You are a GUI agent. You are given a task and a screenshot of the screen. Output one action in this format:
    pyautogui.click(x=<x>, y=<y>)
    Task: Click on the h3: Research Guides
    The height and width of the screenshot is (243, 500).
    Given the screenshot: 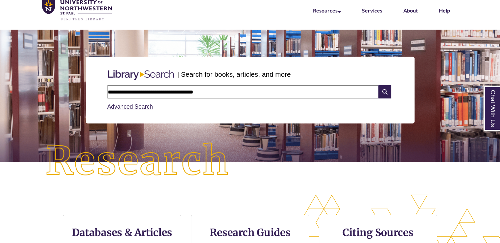 What is the action you would take?
    pyautogui.click(x=250, y=232)
    